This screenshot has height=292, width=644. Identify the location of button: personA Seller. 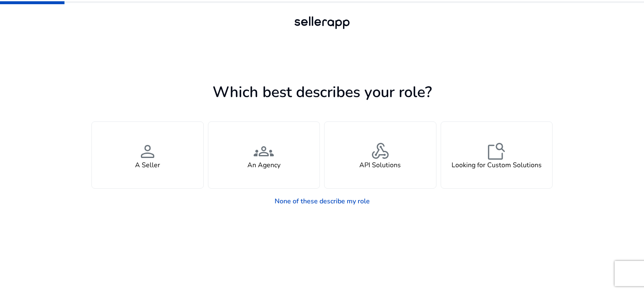
(147, 155).